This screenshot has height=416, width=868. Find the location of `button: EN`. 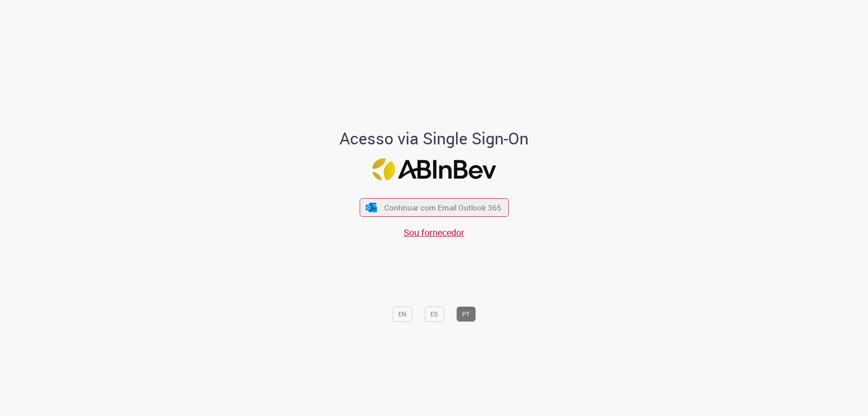

button: EN is located at coordinates (403, 314).